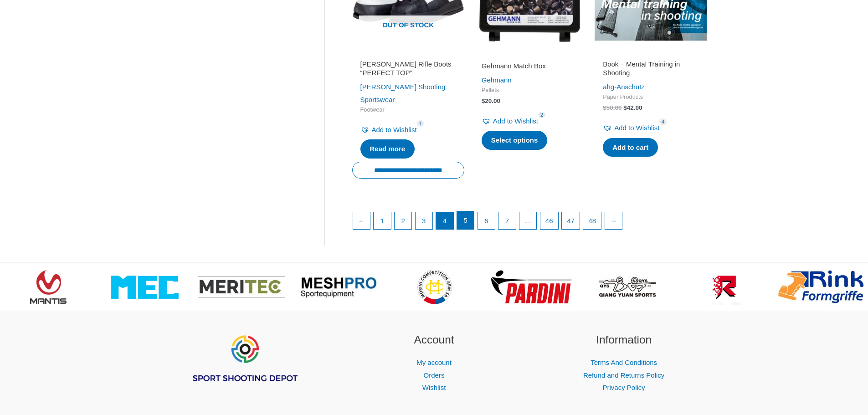 Image resolution: width=868 pixels, height=415 pixels. What do you see at coordinates (507, 221) in the screenshot?
I see `a: Page 7` at bounding box center [507, 221].